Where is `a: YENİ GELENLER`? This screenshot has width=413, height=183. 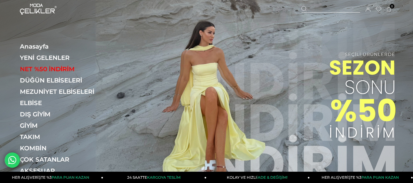 a: YENİ GELENLER is located at coordinates (62, 58).